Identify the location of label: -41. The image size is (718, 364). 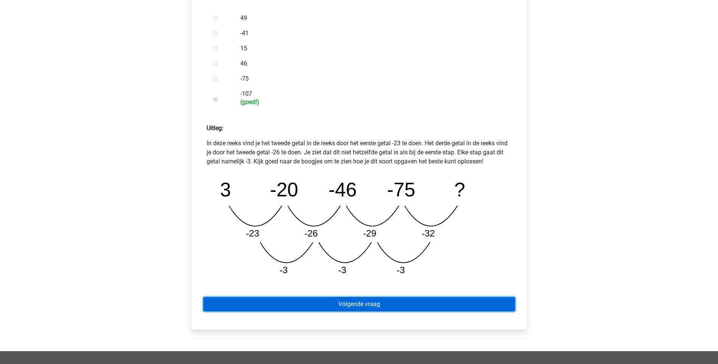
(372, 33).